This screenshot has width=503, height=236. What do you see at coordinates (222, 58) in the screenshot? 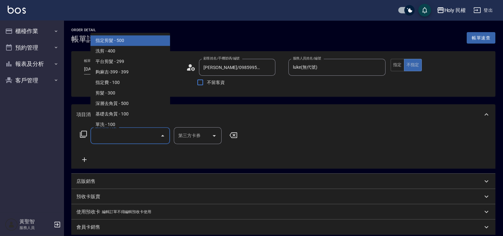
I see `label: 顧客姓名/手機號碼/編號` at bounding box center [222, 58].